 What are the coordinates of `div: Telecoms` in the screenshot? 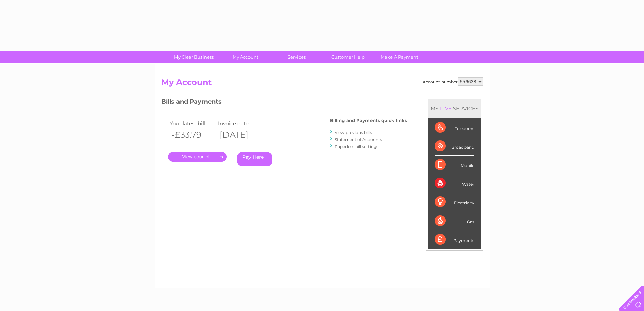 It's located at (454, 128).